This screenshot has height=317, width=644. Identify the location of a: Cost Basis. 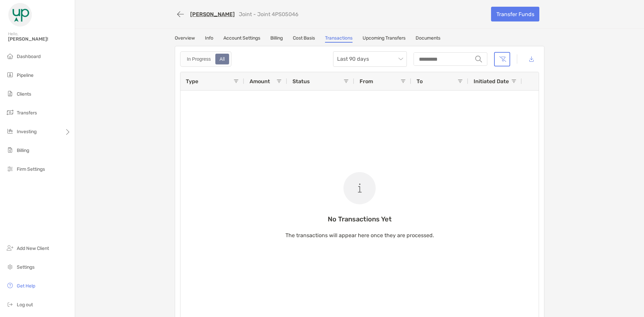
(304, 39).